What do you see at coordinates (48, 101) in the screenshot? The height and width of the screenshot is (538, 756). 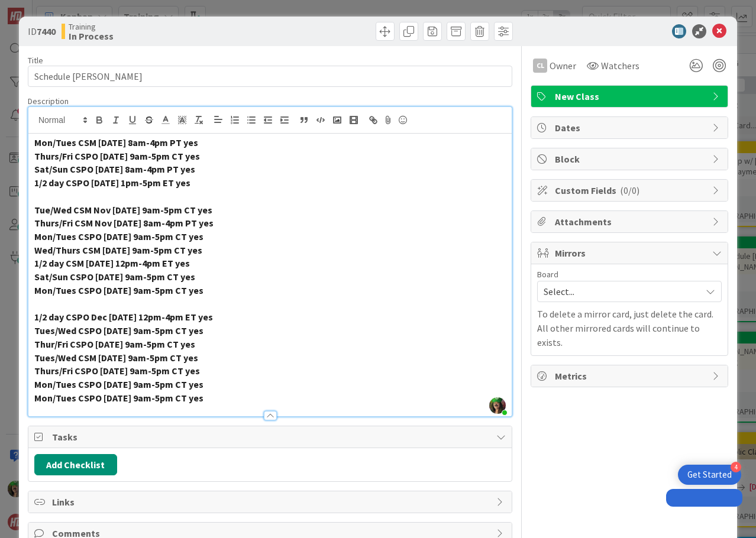 I see `span: Description` at bounding box center [48, 101].